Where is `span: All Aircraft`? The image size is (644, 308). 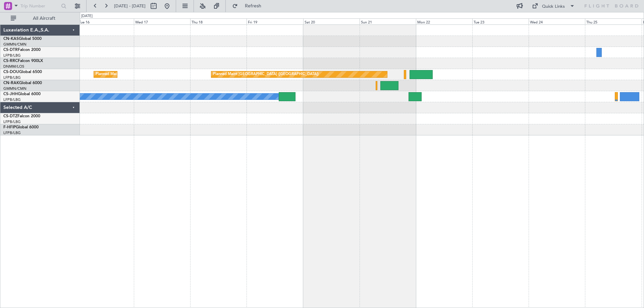 span: All Aircraft is located at coordinates (44, 18).